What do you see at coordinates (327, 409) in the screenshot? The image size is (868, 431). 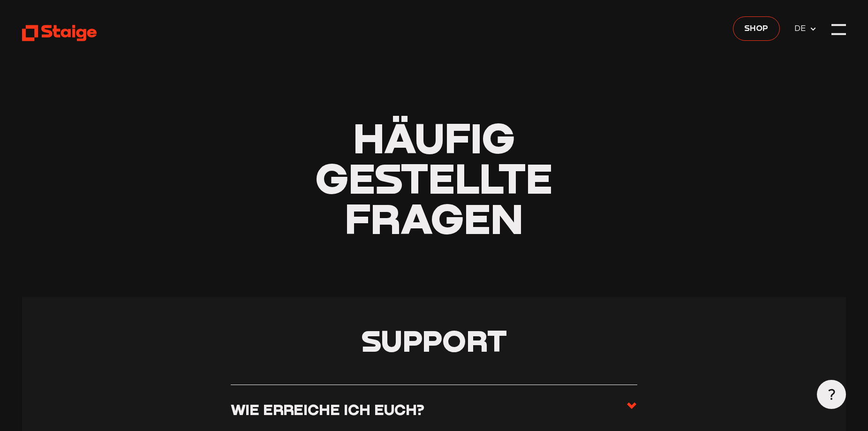 I see `h3: Wie erreiche ich euch?` at bounding box center [327, 409].